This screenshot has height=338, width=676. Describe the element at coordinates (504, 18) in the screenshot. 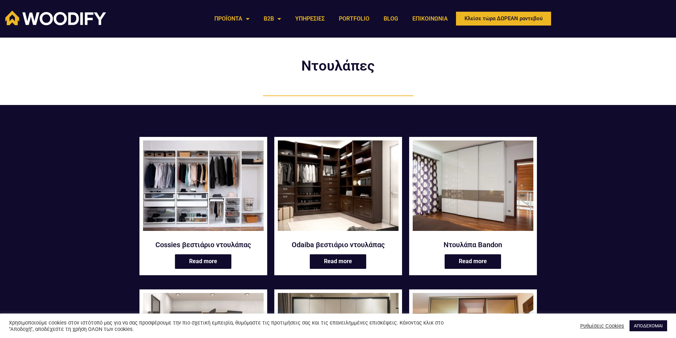

I see `a: Κλείσε τώρα ΔΩΡΕΑΝ ραντεβού` at that location.